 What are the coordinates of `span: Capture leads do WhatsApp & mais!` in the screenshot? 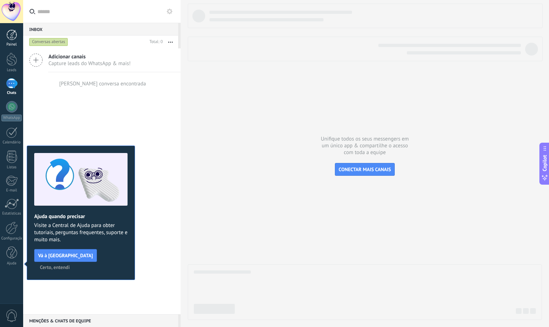 It's located at (89, 63).